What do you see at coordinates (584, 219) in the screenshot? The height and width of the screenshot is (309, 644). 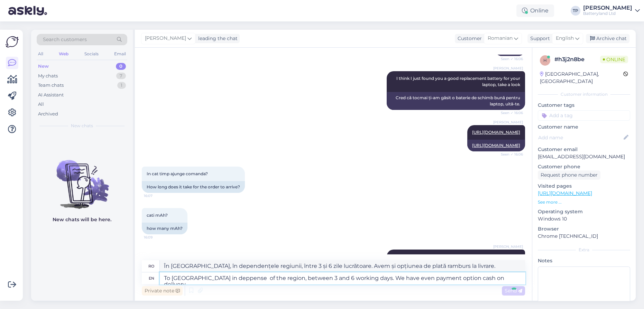 I see `p: Windows 10` at bounding box center [584, 219].